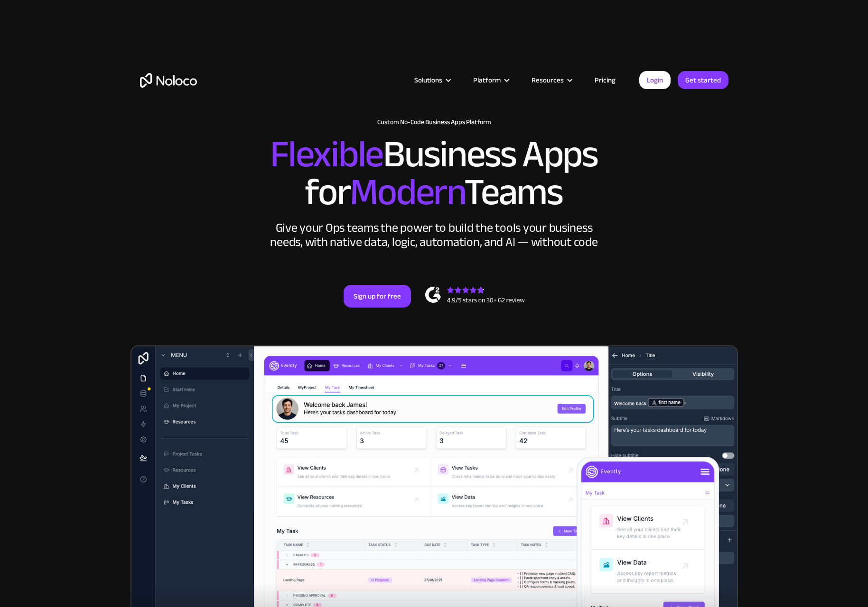 The height and width of the screenshot is (607, 868). I want to click on a: Pricing, so click(605, 80).